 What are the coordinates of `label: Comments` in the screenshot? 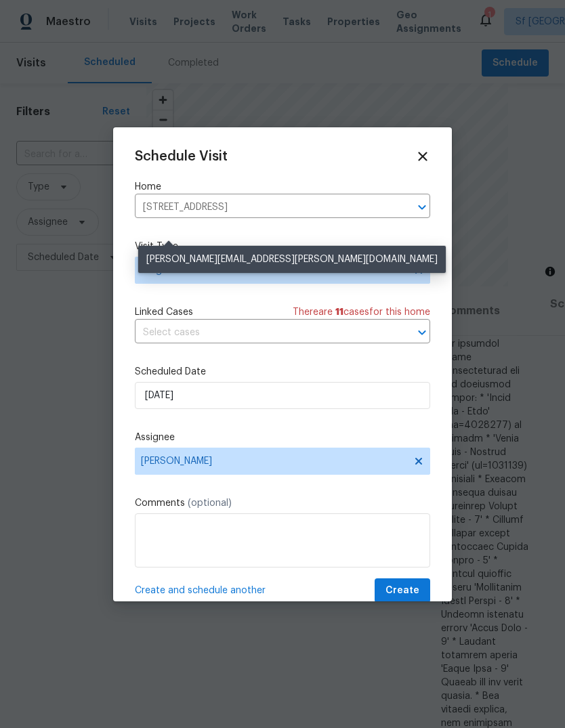 It's located at (282, 503).